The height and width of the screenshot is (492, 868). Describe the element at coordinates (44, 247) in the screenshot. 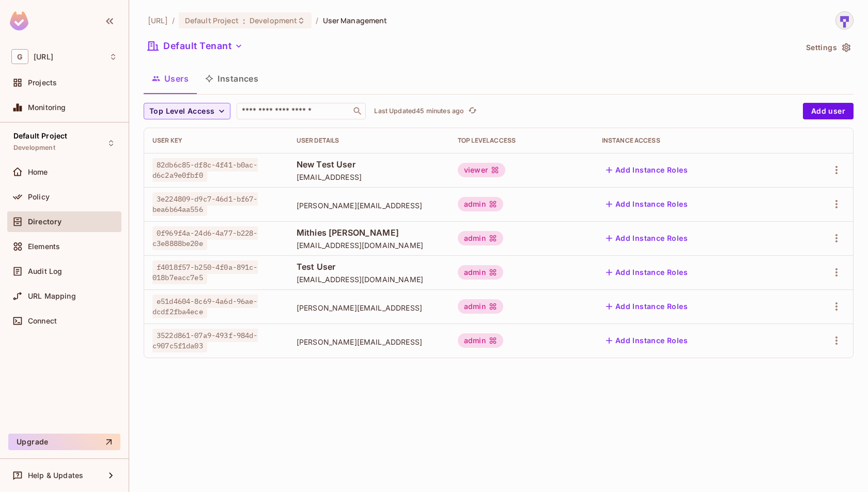

I see `span: Elements` at that location.